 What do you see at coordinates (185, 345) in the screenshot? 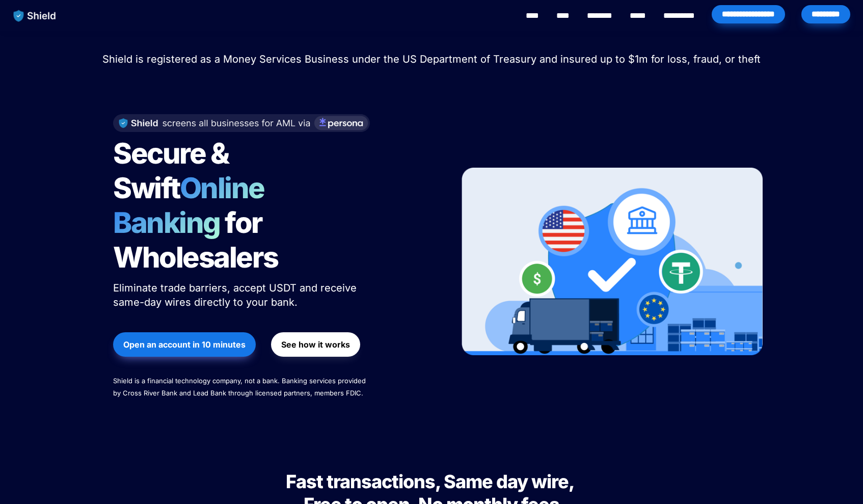
I see `strong: Open an account in 10 minutes` at bounding box center [185, 345].